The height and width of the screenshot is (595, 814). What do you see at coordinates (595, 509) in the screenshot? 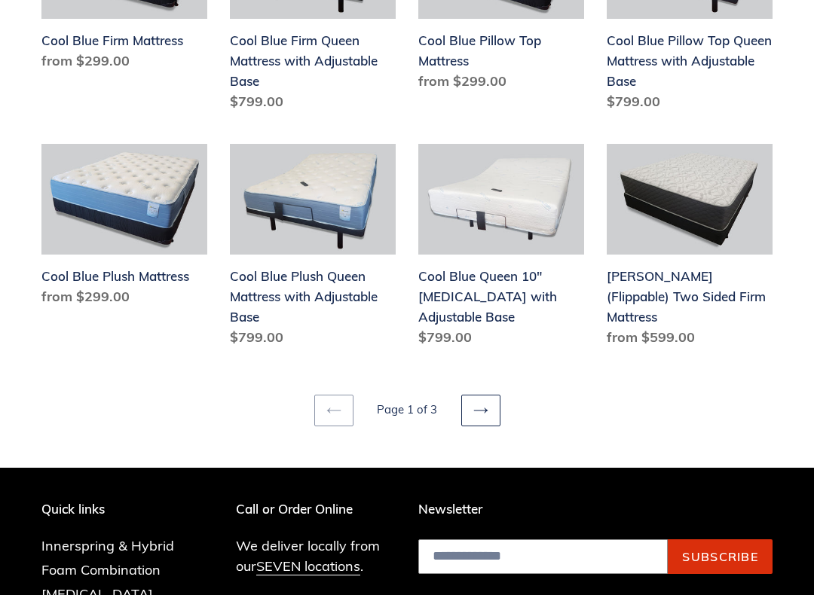
I see `p: Newsletter` at bounding box center [595, 509].